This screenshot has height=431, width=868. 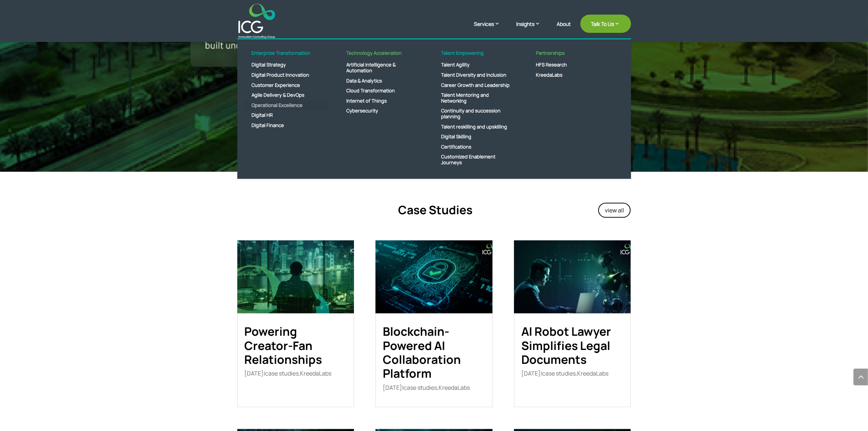 What do you see at coordinates (476, 85) in the screenshot?
I see `a: Career Growth and Leadership` at bounding box center [476, 85].